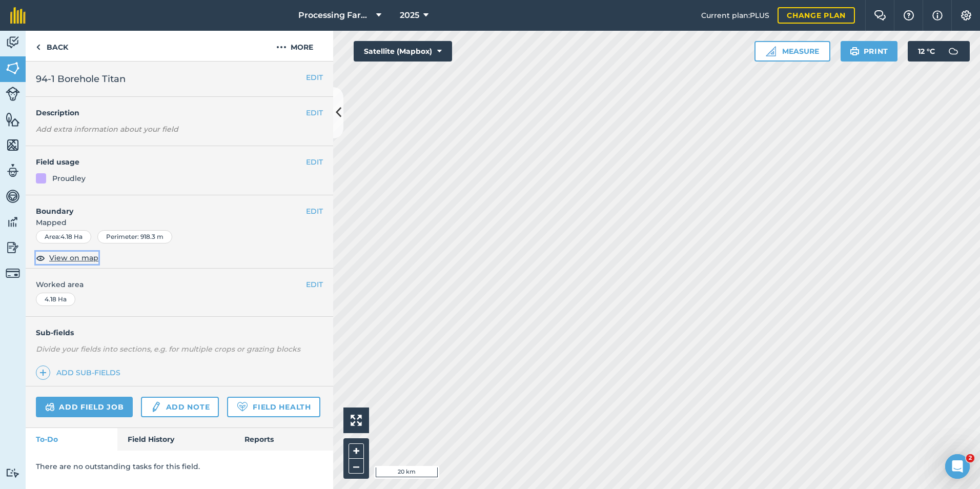 The image size is (980, 489). What do you see at coordinates (84, 407) in the screenshot?
I see `a: Add field job` at bounding box center [84, 407].